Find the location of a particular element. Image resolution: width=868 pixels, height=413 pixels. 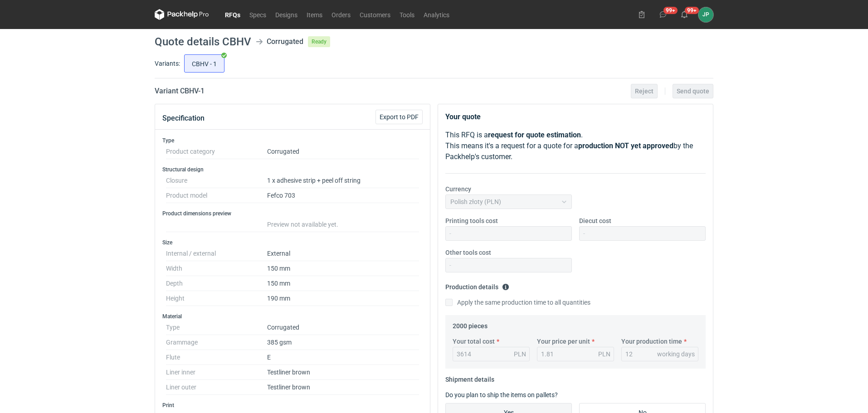

strong: production NOT yet approved is located at coordinates (626, 146).